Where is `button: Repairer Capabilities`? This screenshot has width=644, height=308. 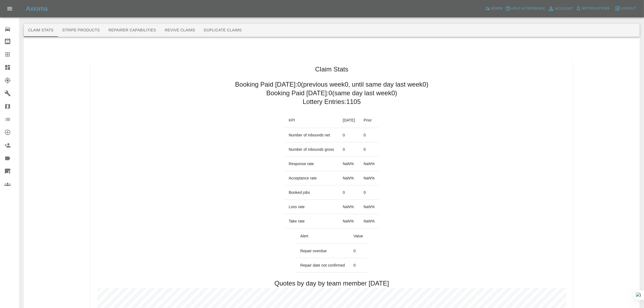
button: Repairer Capabilities is located at coordinates (132, 30).